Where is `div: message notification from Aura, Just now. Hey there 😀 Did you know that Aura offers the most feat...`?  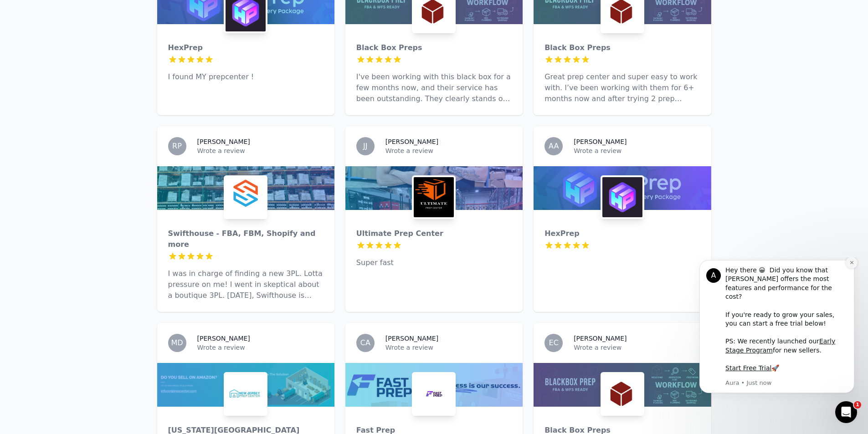
div: message notification from Aura, Just now. Hey there 😀 Did you know that Aura offers the most feat... is located at coordinates (91, 69).